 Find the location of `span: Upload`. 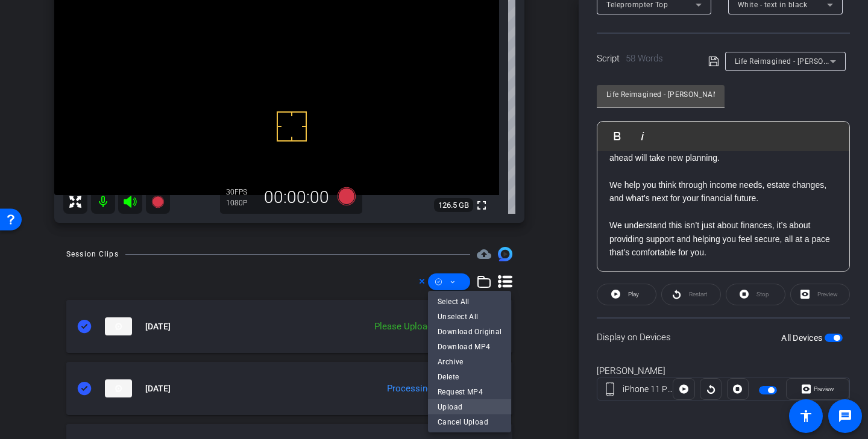

span: Upload is located at coordinates (469, 407).